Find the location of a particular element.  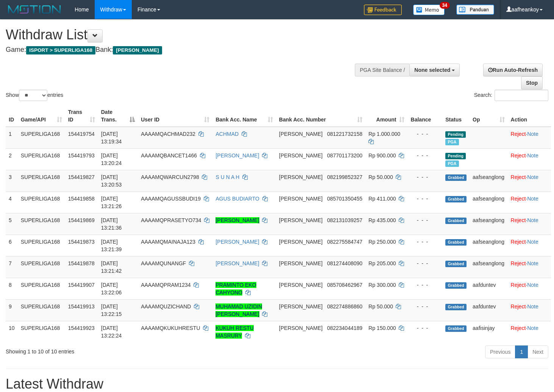

td: 8 is located at coordinates (11, 289).